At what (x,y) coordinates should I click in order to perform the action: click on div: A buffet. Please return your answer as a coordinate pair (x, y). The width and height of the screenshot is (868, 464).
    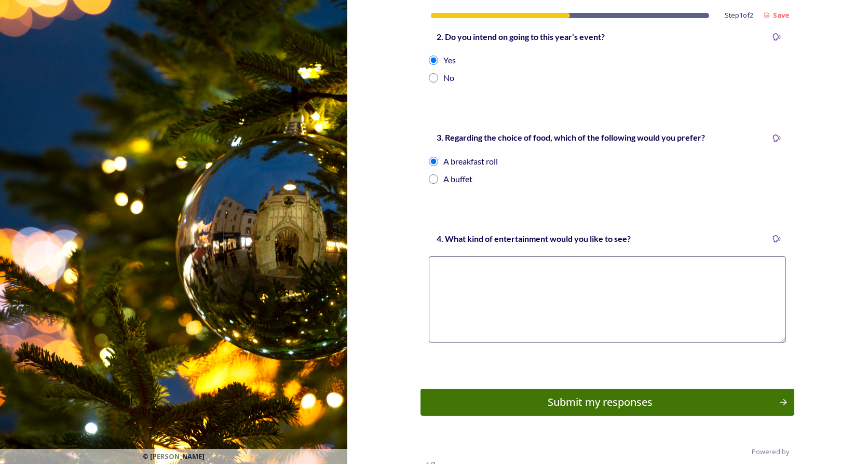
    Looking at the image, I should click on (458, 179).